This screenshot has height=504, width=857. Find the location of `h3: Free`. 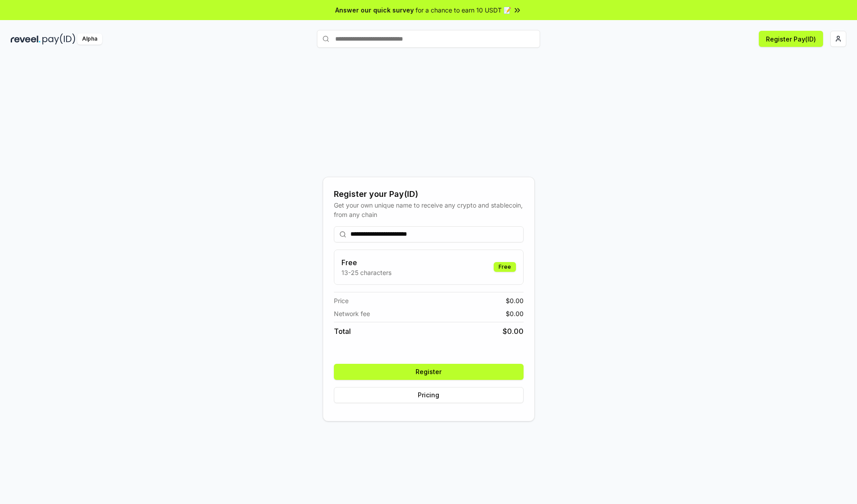

h3: Free is located at coordinates (366, 262).